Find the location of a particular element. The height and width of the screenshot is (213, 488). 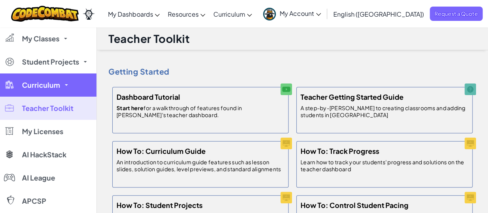

img: avatar is located at coordinates (269, 14).